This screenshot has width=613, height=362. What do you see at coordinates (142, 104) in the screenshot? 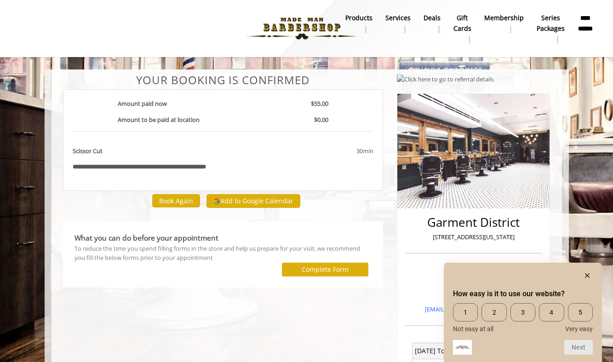
I see `b: Amount paid now` at bounding box center [142, 104].